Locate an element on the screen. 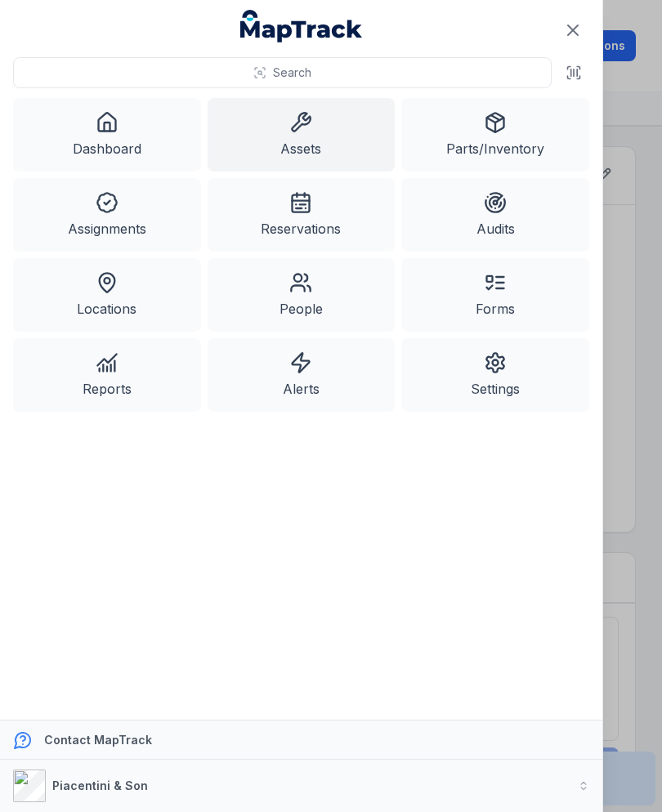 This screenshot has height=812, width=662. a: Parts/Inventory is located at coordinates (495, 135).